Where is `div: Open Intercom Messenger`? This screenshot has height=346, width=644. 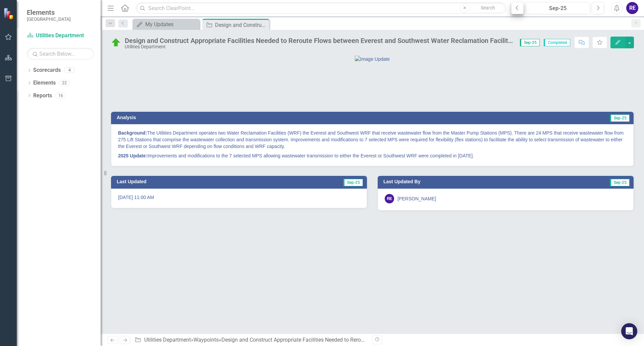
div: Open Intercom Messenger is located at coordinates (629, 331).